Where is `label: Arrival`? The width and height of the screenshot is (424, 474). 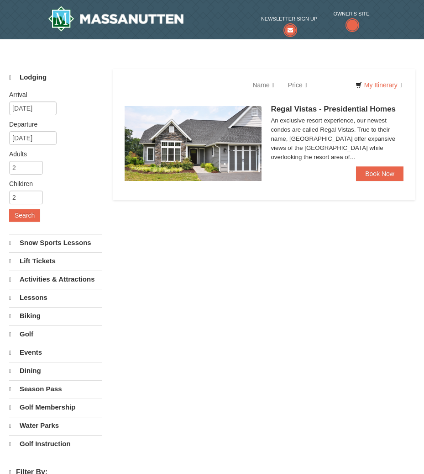 label: Arrival is located at coordinates (52, 95).